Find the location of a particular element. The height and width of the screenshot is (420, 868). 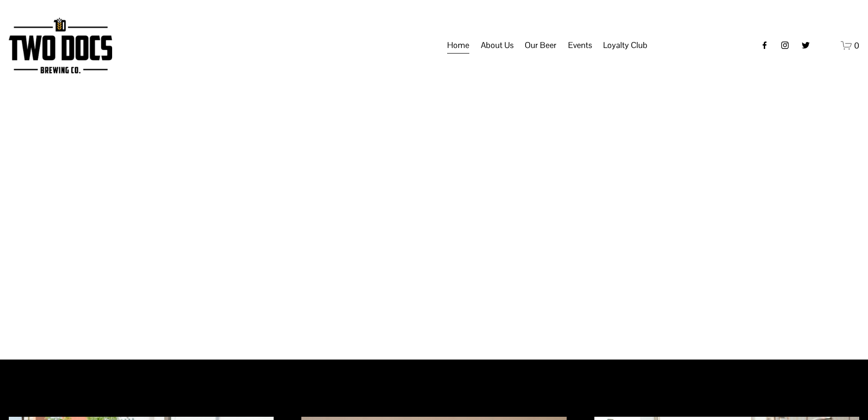

span: Events is located at coordinates (580, 45).